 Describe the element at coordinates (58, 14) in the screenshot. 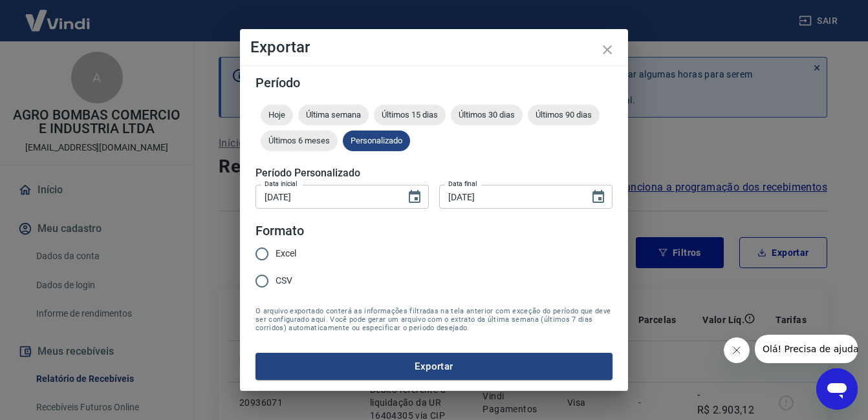

I see `span: Olá! Precisa de ajuda?` at that location.